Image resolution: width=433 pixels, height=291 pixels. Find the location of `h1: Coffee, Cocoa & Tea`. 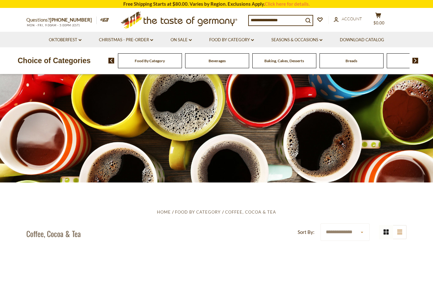

h1: Coffee, Cocoa & Tea is located at coordinates (54, 233).